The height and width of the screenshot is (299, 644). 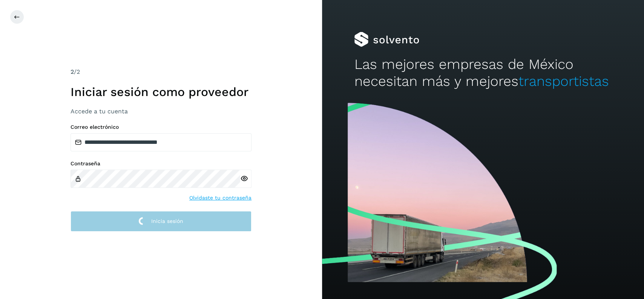 I want to click on h1: Iniciar sesión como proveedor, so click(x=161, y=92).